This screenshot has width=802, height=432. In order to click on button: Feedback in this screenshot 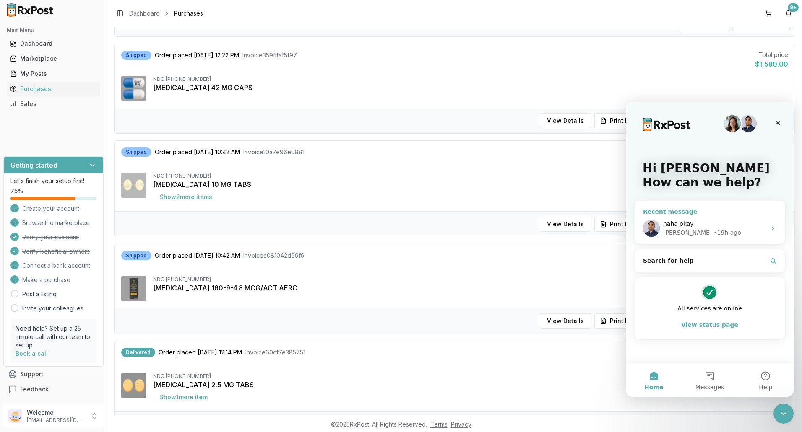, I will do `click(53, 390)`.